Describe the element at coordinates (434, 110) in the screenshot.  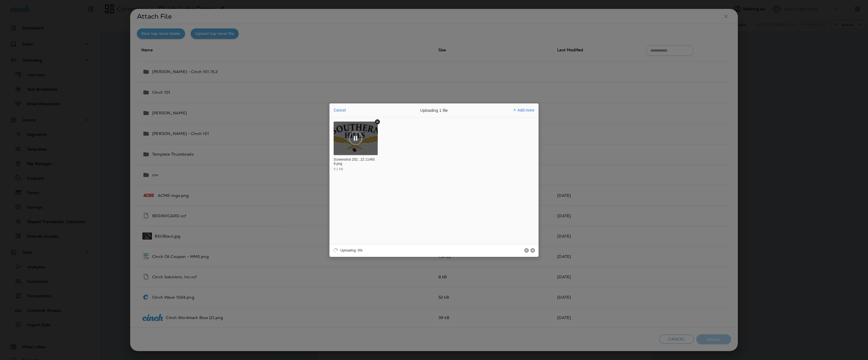
I see `div: Uploading 1 file` at that location.